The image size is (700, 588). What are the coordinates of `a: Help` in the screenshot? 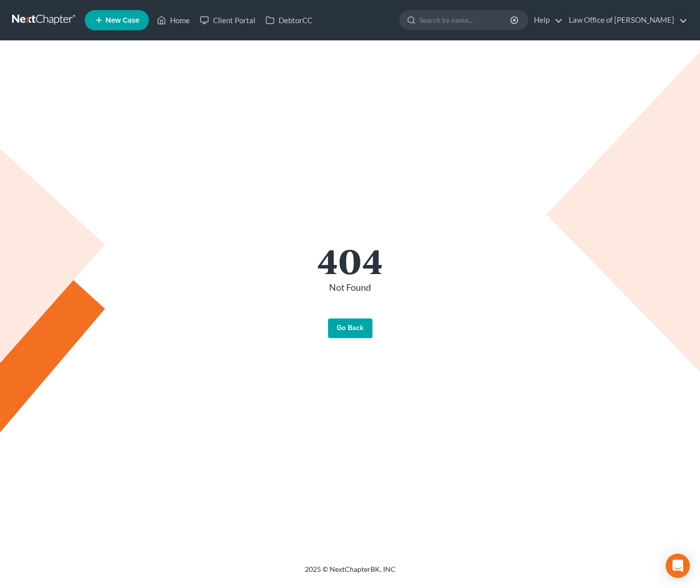 It's located at (545, 20).